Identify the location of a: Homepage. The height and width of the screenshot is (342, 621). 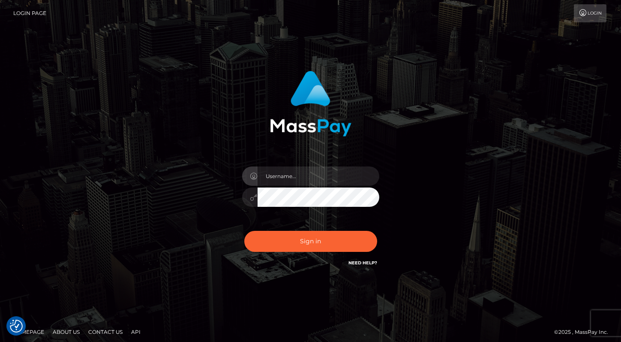
(28, 331).